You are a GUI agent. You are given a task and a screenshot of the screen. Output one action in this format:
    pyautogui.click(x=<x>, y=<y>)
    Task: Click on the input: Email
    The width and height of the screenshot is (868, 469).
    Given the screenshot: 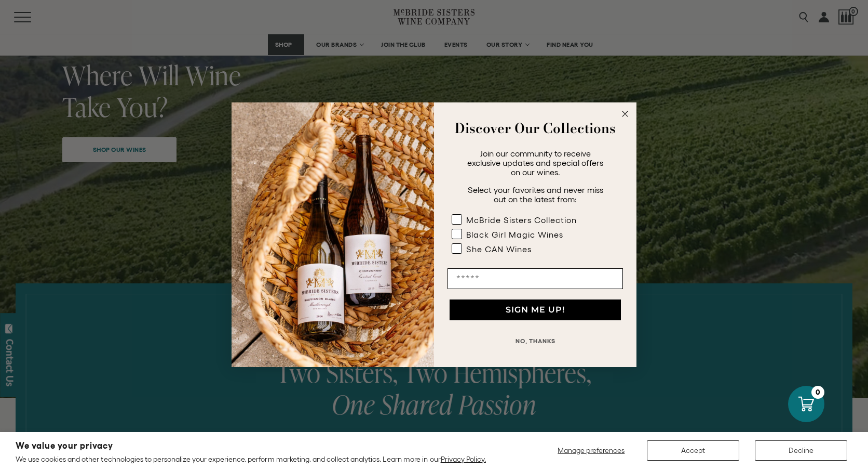 What is the action you would take?
    pyautogui.click(x=535, y=279)
    